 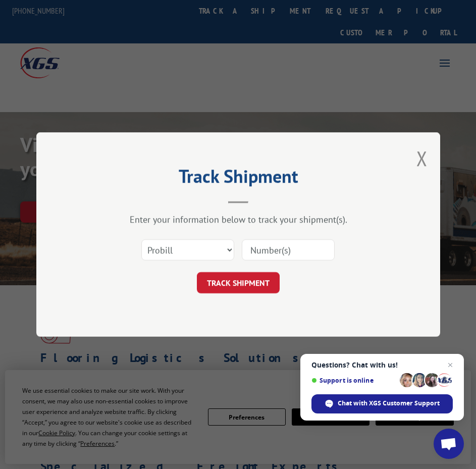 I want to click on span: Support is online, so click(x=354, y=380).